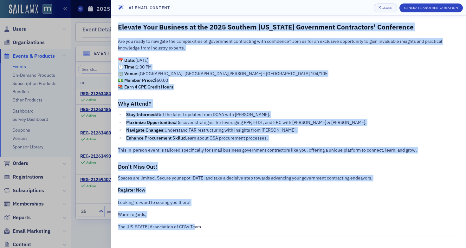 The height and width of the screenshot is (248, 466). I want to click on h4: AI Email Content, so click(149, 8).